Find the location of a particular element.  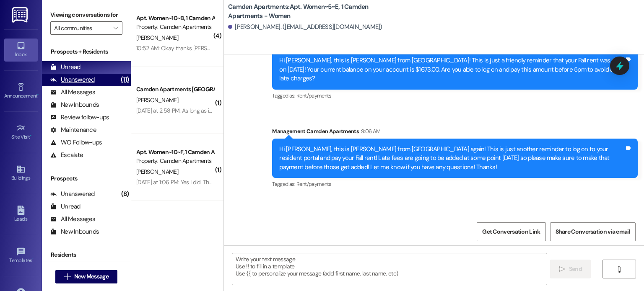

div: 9:06 AM is located at coordinates (369, 131).